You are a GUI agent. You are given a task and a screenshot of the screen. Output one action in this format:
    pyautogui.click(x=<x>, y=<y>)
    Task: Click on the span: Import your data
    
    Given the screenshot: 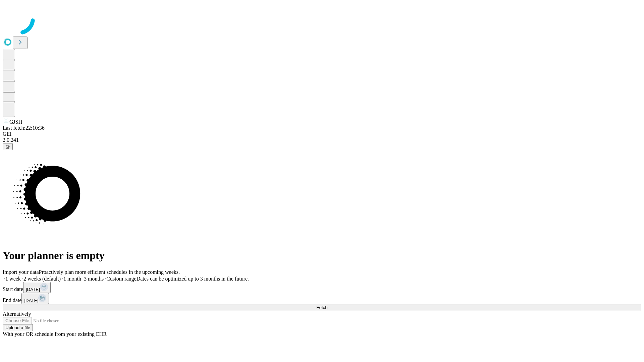 What is the action you would take?
    pyautogui.click(x=21, y=272)
    